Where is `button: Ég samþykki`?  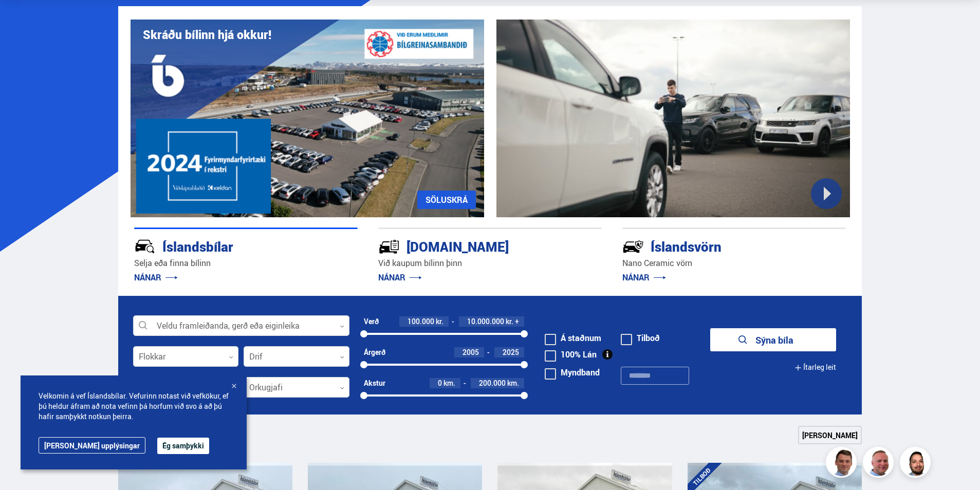 button: Ég samþykki is located at coordinates (183, 446).